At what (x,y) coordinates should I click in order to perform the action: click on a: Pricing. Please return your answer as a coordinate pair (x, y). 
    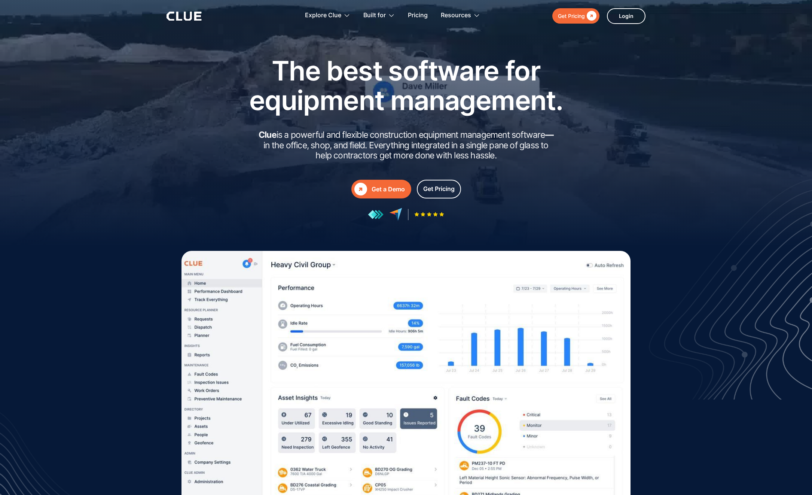
    Looking at the image, I should click on (418, 15).